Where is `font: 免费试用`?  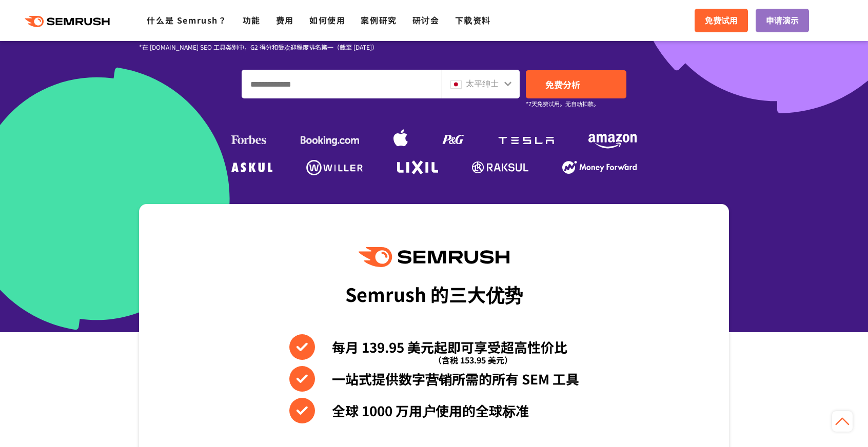
font: 免费试用 is located at coordinates (721, 20).